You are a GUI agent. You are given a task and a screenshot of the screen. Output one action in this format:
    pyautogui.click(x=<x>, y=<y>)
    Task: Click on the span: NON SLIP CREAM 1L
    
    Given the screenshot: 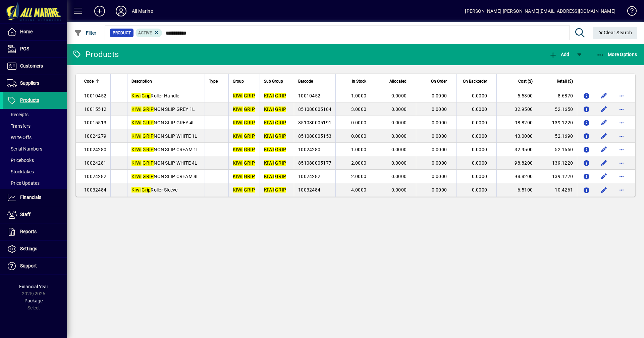 What is the action you would take?
    pyautogui.click(x=166, y=149)
    